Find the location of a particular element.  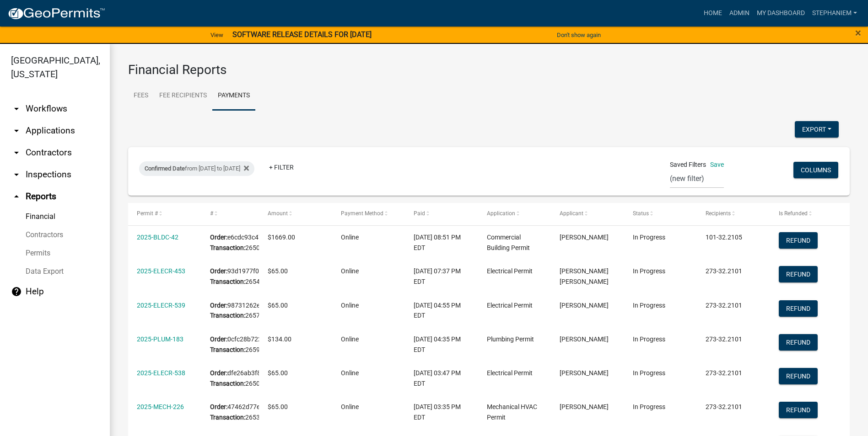

datatable-header-cell: Amount is located at coordinates (295, 214).